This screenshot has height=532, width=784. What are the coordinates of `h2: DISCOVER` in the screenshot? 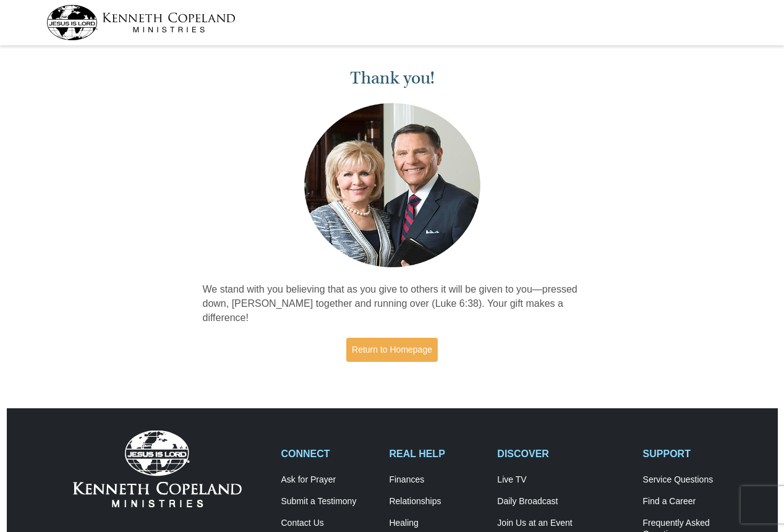 It's located at (563, 453).